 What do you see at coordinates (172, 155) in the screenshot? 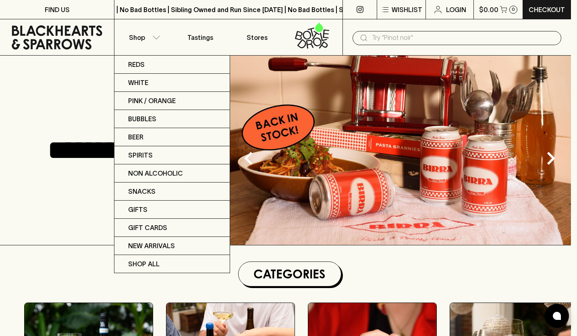
I see `a: Spirits` at bounding box center [172, 155].